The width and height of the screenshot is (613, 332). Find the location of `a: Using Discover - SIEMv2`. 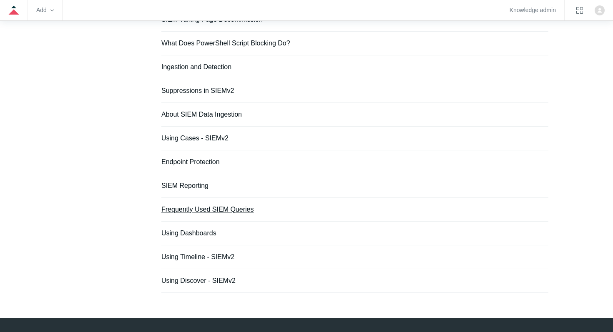

a: Using Discover - SIEMv2 is located at coordinates (198, 281).